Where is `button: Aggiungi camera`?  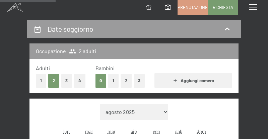
button: Aggiungi camera is located at coordinates (193, 81).